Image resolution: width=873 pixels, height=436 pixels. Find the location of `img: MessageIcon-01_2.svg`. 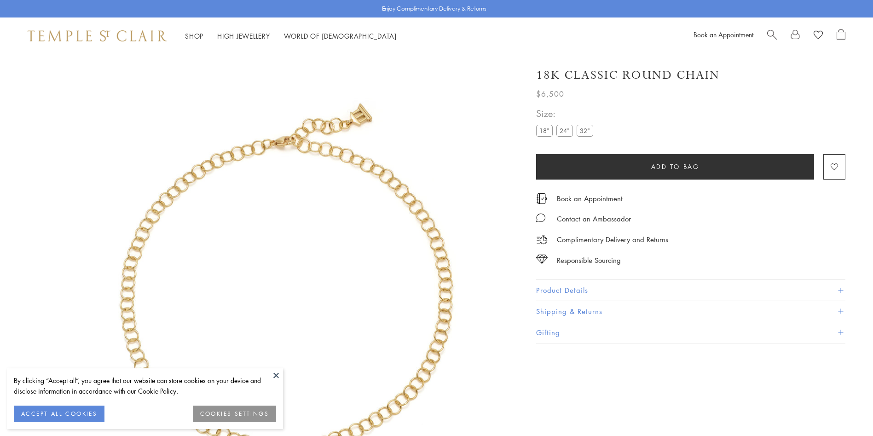

img: MessageIcon-01_2.svg is located at coordinates (541, 218).